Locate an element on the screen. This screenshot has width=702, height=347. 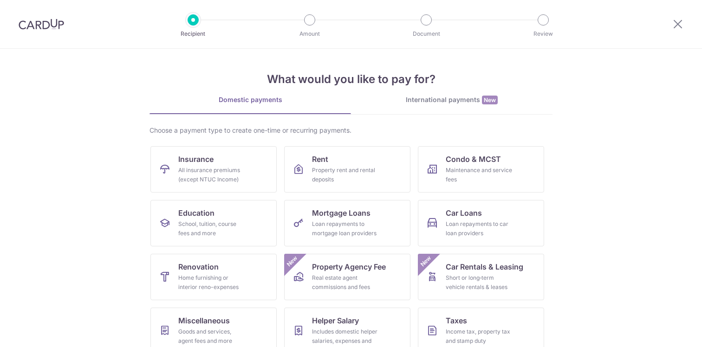
p: Amount is located at coordinates (310, 34).